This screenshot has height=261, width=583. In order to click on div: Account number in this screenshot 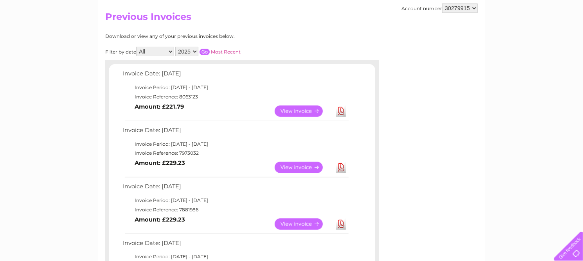, I will do `click(439, 8)`.